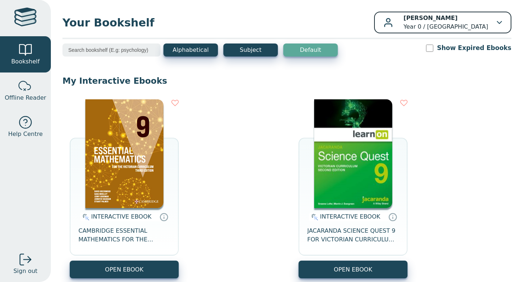 The width and height of the screenshot is (523, 282). I want to click on span: Help Centre, so click(25, 134).